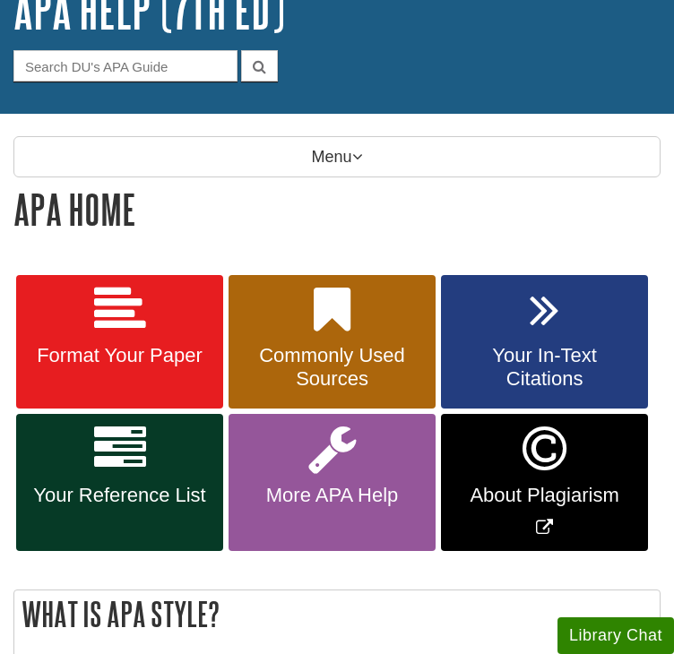  What do you see at coordinates (332, 496) in the screenshot?
I see `span: More APA Help` at bounding box center [332, 496].